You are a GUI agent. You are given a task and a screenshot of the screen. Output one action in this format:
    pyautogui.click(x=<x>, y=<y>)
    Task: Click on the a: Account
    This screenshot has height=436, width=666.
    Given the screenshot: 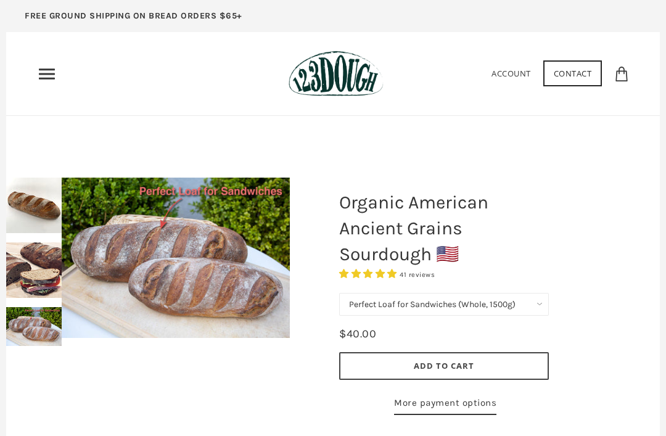 What is the action you would take?
    pyautogui.click(x=511, y=73)
    